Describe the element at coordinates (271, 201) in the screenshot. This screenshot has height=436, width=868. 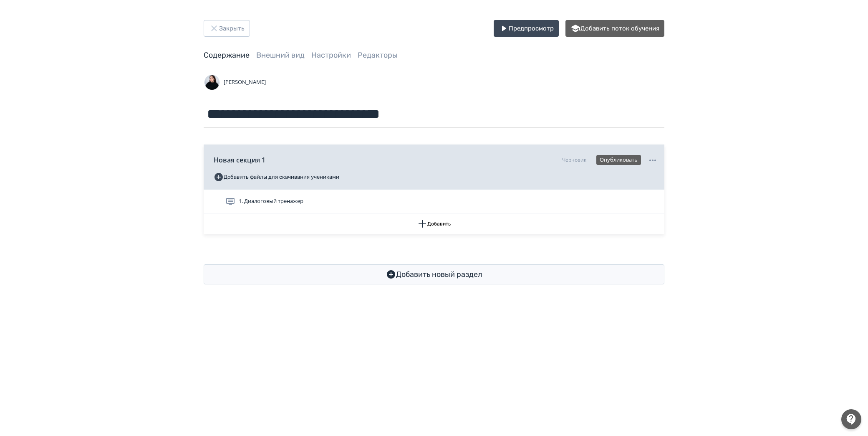
I see `span: 1. Диалоговый тренажер` at that location.